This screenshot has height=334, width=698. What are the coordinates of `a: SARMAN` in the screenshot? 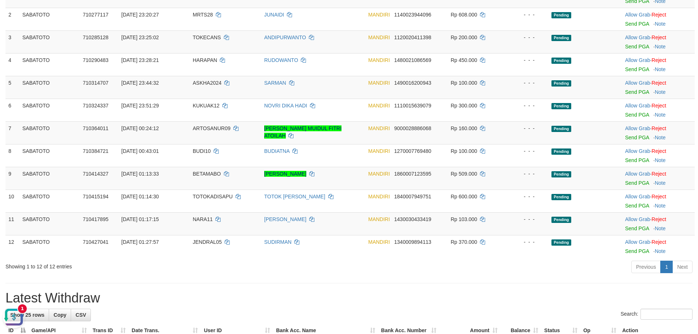 It's located at (275, 83).